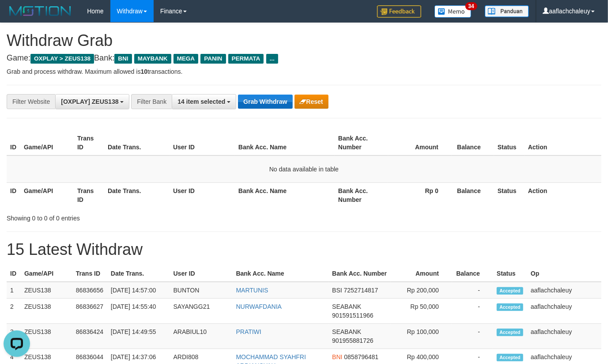 This screenshot has height=364, width=608. Describe the element at coordinates (361, 356) in the screenshot. I see `span: Copy 0858796481 to clipboard` at that location.